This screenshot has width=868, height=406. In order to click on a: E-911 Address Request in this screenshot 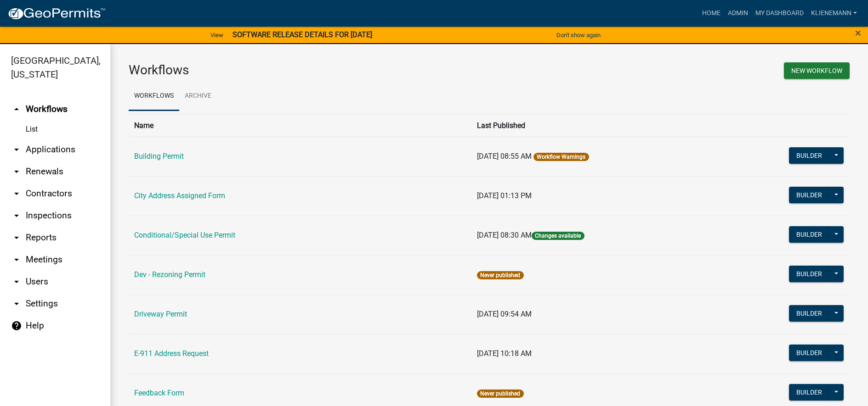, I will do `click(171, 353)`.